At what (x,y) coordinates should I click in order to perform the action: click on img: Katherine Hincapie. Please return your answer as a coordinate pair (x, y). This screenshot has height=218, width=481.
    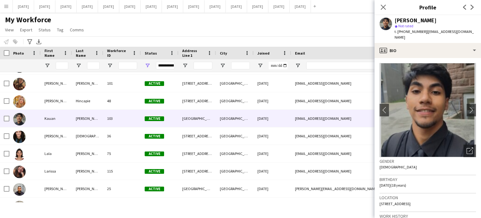
    Looking at the image, I should click on (19, 101).